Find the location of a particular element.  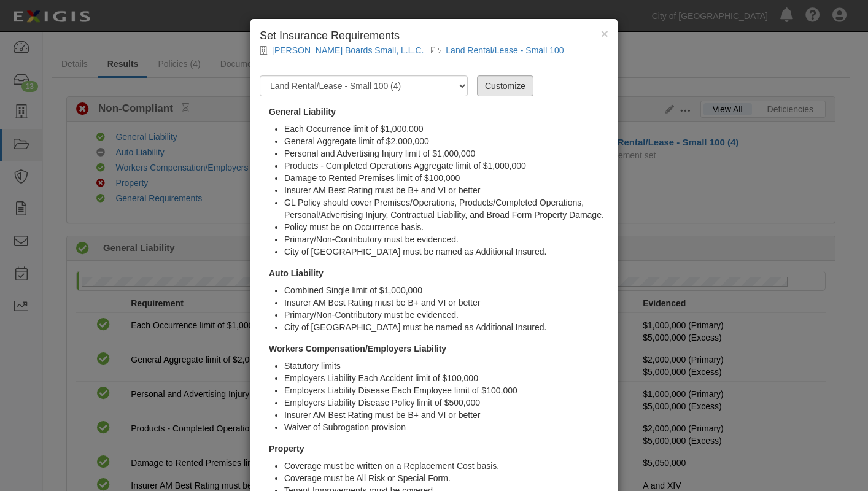

li: Each Occurrence limit of $1,000,000 is located at coordinates (447, 129).